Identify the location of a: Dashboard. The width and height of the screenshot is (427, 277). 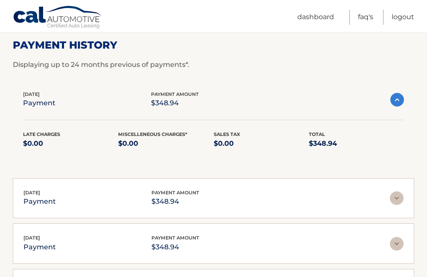
(316, 17).